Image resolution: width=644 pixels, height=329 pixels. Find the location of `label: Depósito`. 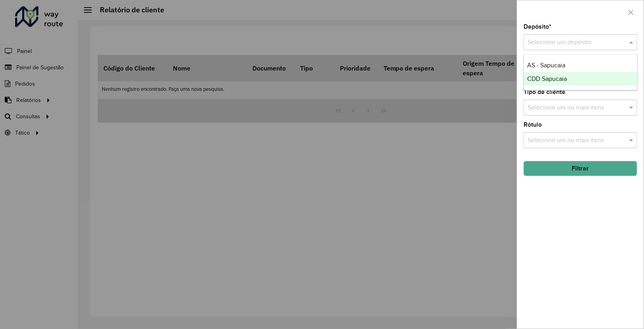

label: Depósito is located at coordinates (538, 27).